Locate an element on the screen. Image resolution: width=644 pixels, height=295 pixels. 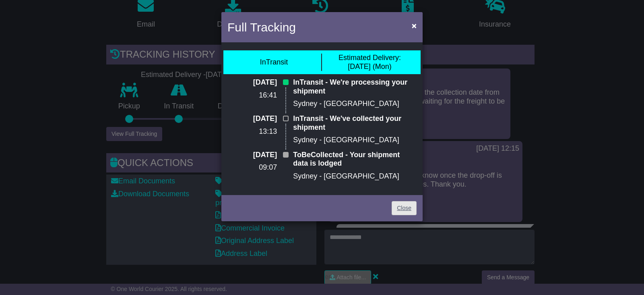
p: ToBeCollected - Your shipment data is lodged is located at coordinates (354, 159).